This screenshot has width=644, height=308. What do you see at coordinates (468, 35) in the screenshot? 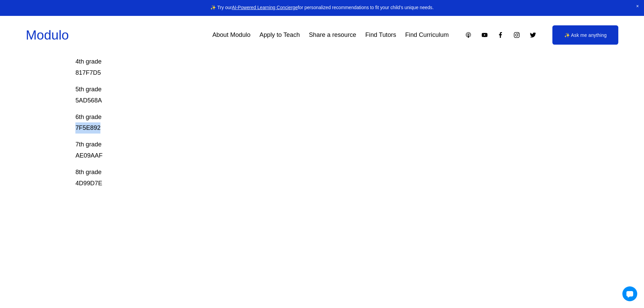
I see `a: Apple Podcasts` at bounding box center [468, 35].